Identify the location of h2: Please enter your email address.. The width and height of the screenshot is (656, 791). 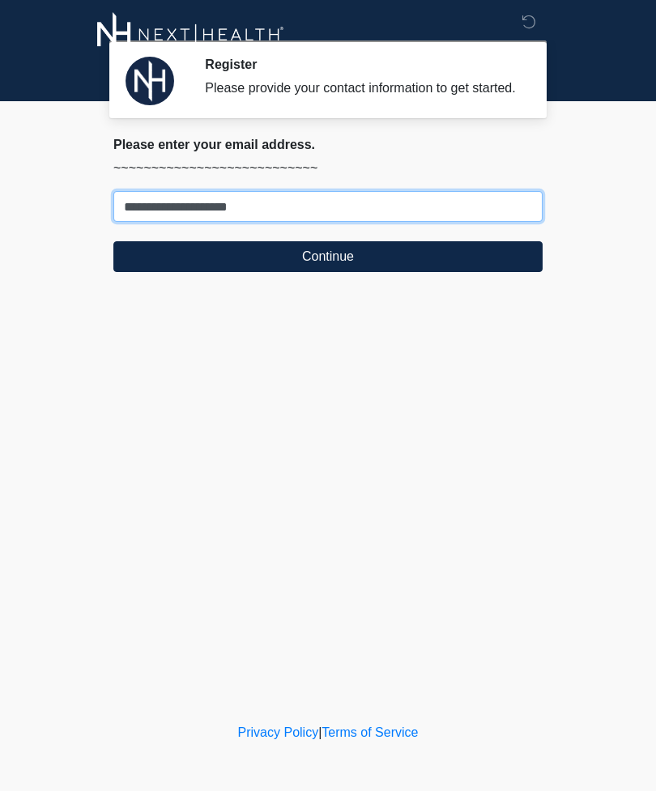
(328, 144).